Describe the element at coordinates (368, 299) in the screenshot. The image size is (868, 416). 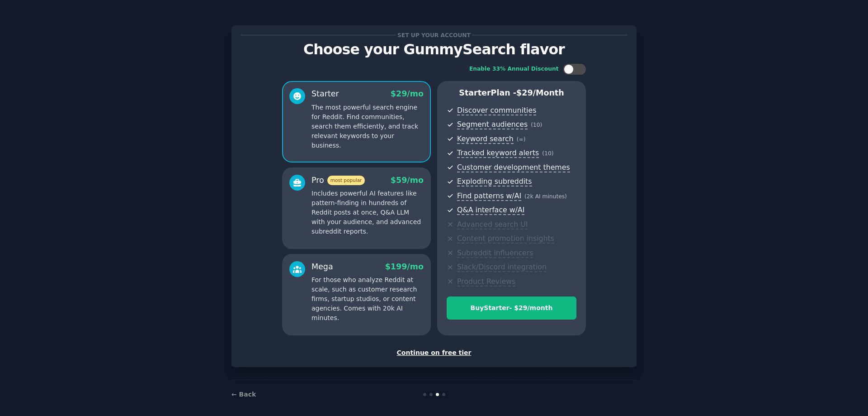
I see `p: For those who analyze Reddit at scale, such as customer research firms, startup studios, or conte...` at that location.